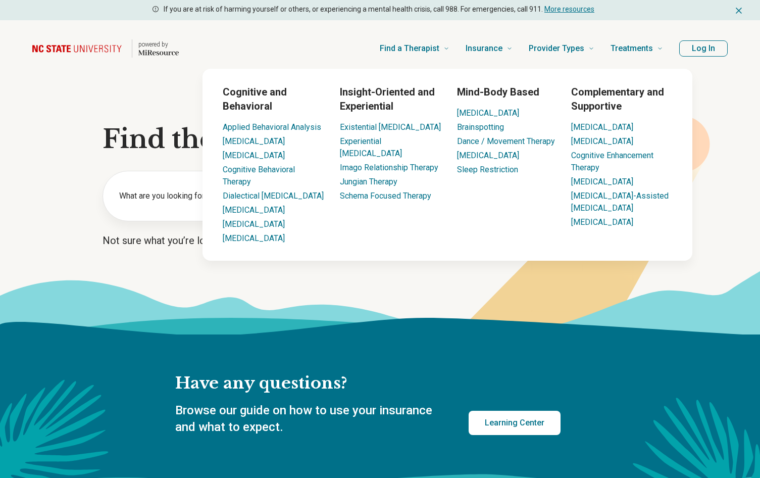  Describe the element at coordinates (368, 383) in the screenshot. I see `h2: Have any questions?` at that location.